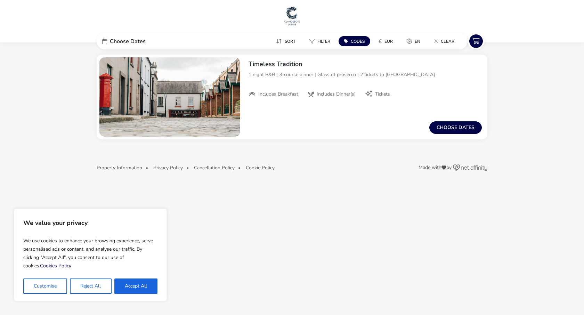 This screenshot has width=584, height=315. Describe the element at coordinates (382, 94) in the screenshot. I see `span: Tickets` at that location.